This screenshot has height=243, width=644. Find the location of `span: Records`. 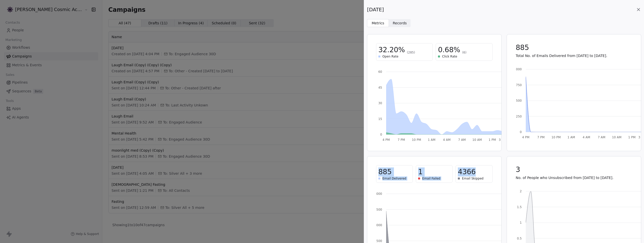

span: Records is located at coordinates (399, 23).